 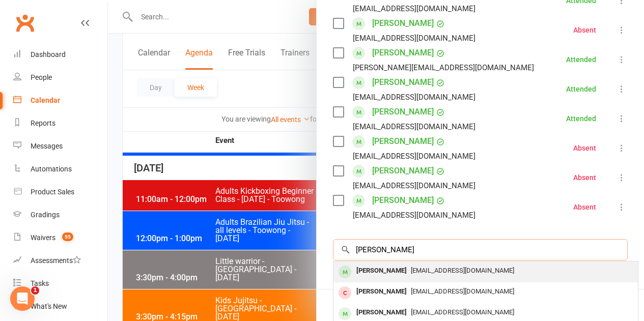 What do you see at coordinates (60, 261) in the screenshot?
I see `a: Assessments` at bounding box center [60, 261].